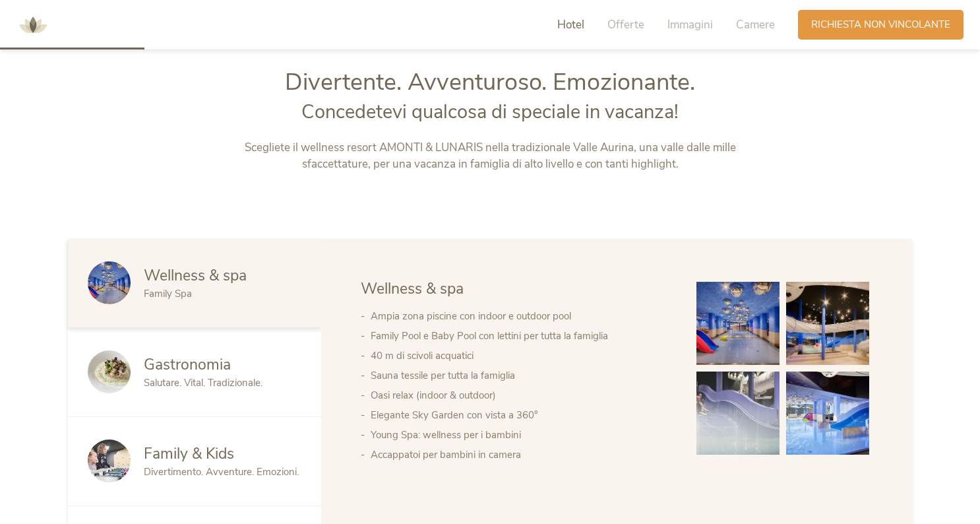  Describe the element at coordinates (203, 383) in the screenshot. I see `span: Salutare. Vital. Tradizionale.` at that location.